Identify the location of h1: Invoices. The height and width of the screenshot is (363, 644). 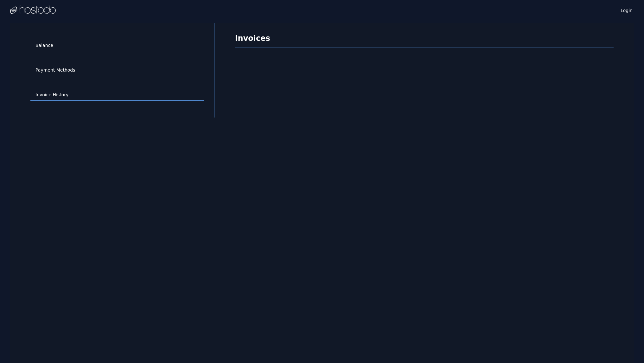
(424, 40).